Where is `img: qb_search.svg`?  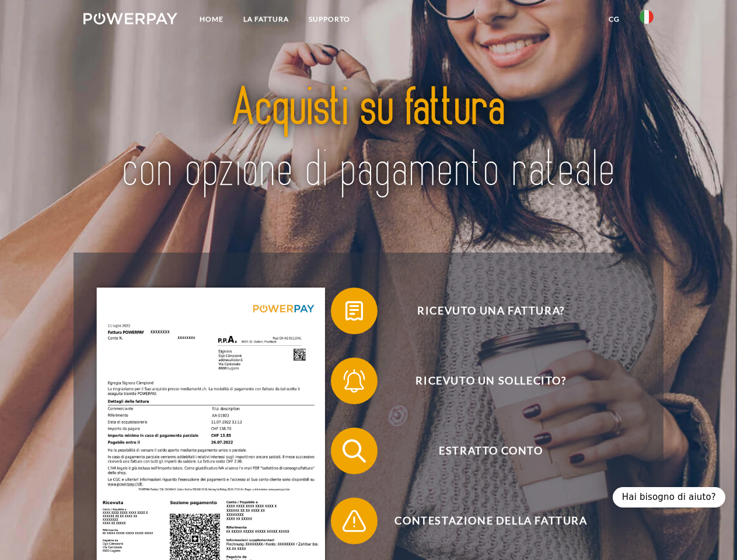
img: qb_search.svg is located at coordinates (354, 451).